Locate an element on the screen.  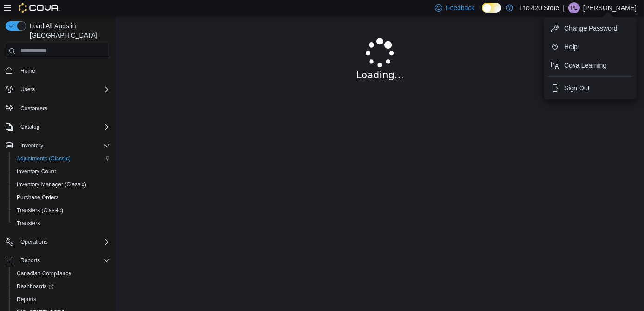
p: The 420 Store is located at coordinates (539, 8).